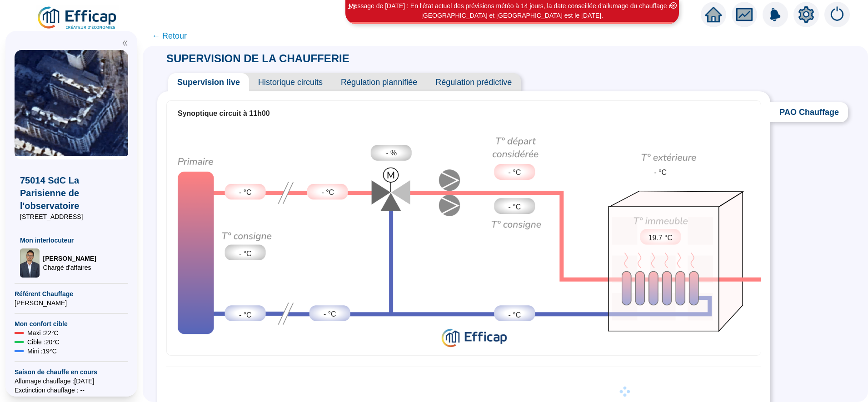  Describe the element at coordinates (77, 18) in the screenshot. I see `img: efficap energie logo` at that location.